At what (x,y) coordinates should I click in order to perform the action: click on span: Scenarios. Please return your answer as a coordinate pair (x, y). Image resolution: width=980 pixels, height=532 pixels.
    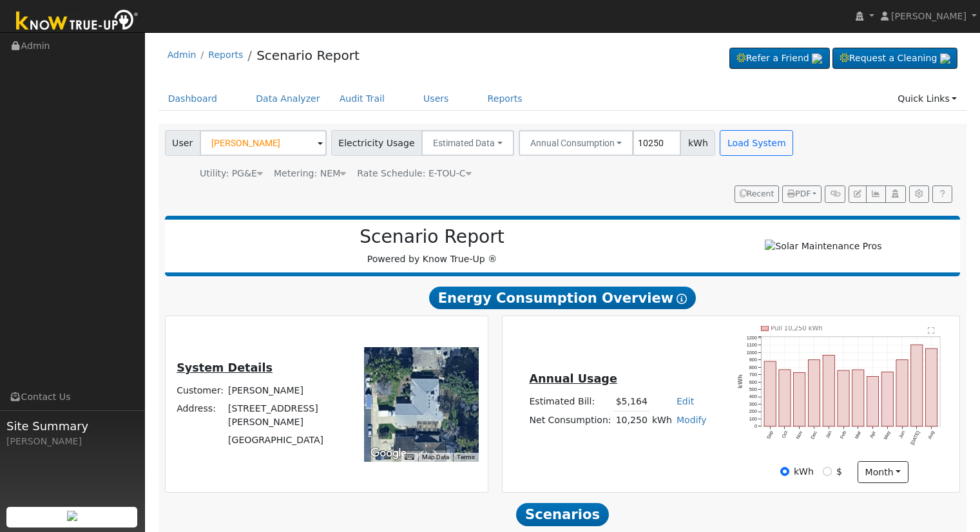
    Looking at the image, I should click on (562, 514).